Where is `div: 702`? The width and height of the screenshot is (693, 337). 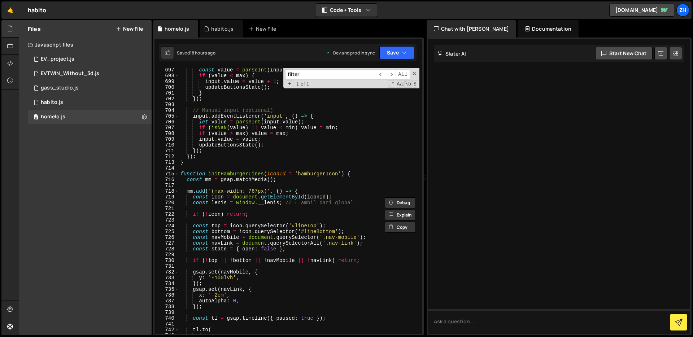 div: 702 is located at coordinates (167, 99).